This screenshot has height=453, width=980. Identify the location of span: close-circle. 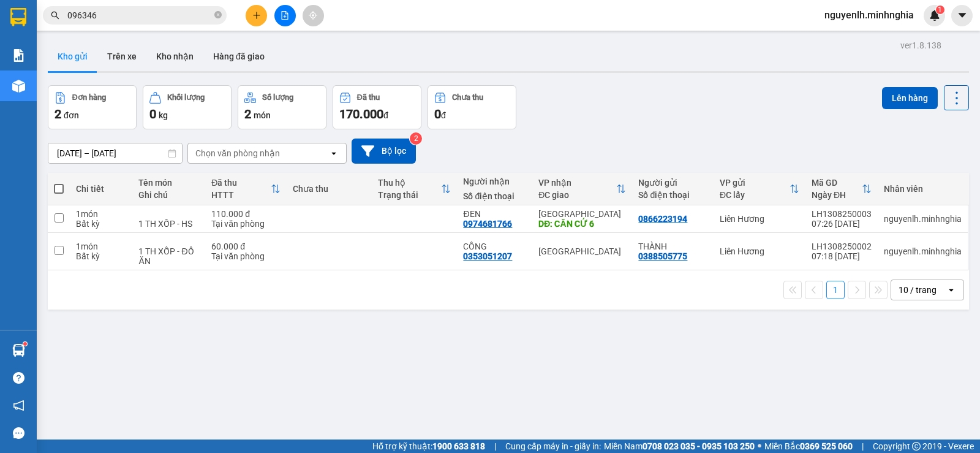
(218, 15).